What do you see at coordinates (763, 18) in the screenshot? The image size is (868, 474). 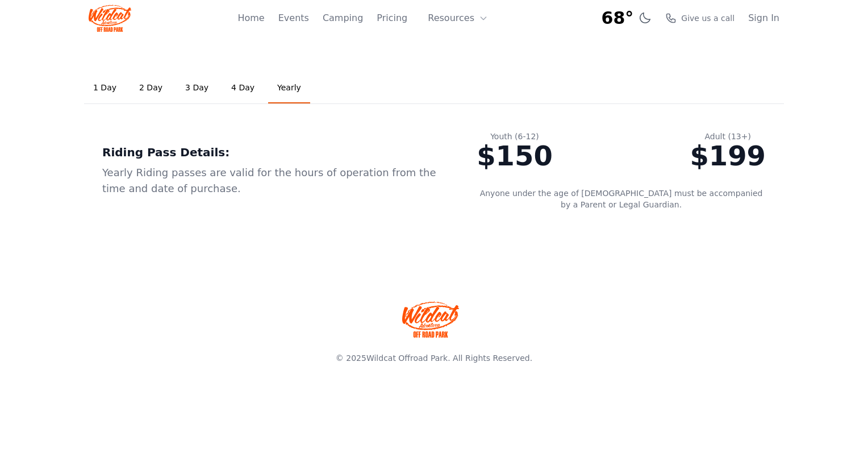 I see `a: Sign In` at bounding box center [763, 18].